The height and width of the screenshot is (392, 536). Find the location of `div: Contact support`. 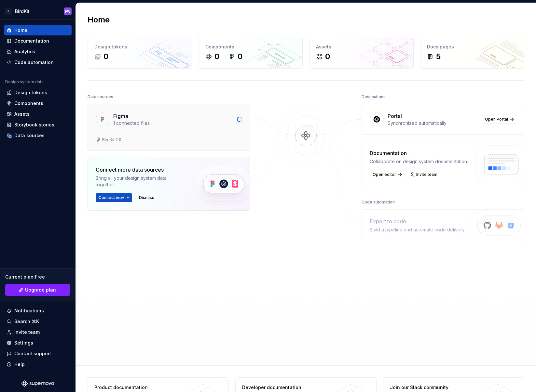

div: Contact support is located at coordinates (33, 354).